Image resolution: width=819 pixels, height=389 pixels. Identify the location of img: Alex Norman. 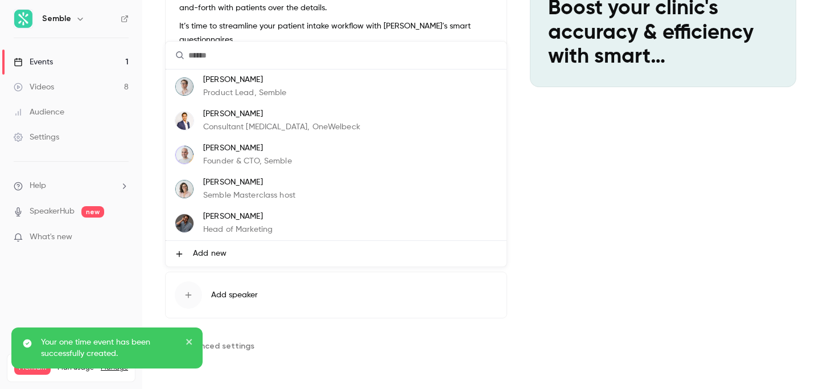
(184, 223).